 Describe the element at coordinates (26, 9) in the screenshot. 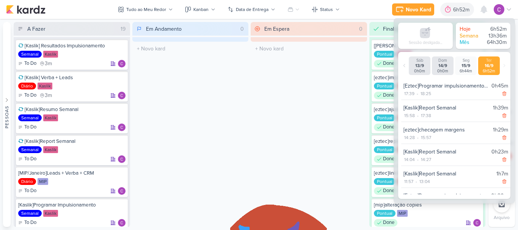

I see `img: kardz.app` at that location.